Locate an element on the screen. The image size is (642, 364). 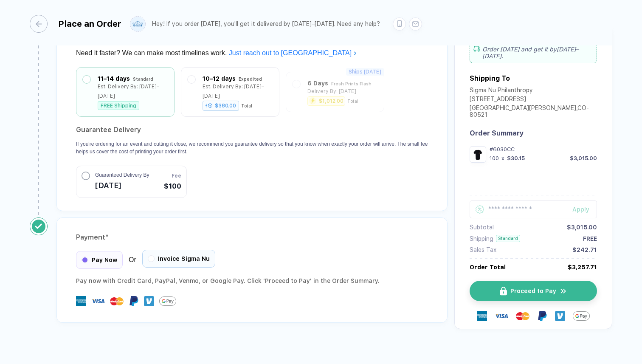
div: Payment is located at coordinates (252, 237).